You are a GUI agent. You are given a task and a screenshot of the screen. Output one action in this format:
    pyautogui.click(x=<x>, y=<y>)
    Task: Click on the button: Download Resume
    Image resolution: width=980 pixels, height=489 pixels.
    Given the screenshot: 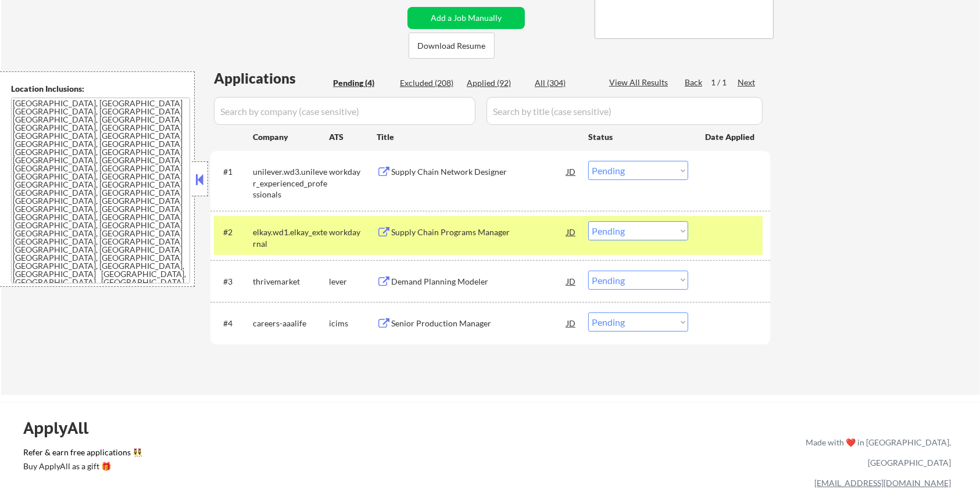 What is the action you would take?
    pyautogui.click(x=452, y=45)
    